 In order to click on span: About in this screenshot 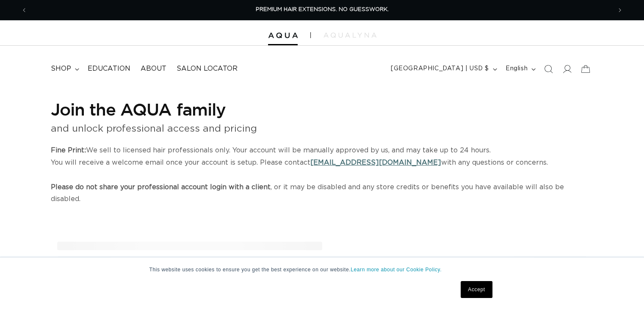, I will do `click(153, 69)`.